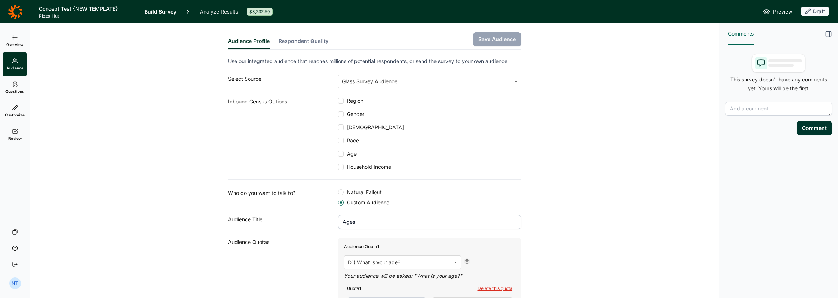 This screenshot has width=838, height=298. What do you see at coordinates (249, 41) in the screenshot?
I see `span: Audience Profile` at bounding box center [249, 41].